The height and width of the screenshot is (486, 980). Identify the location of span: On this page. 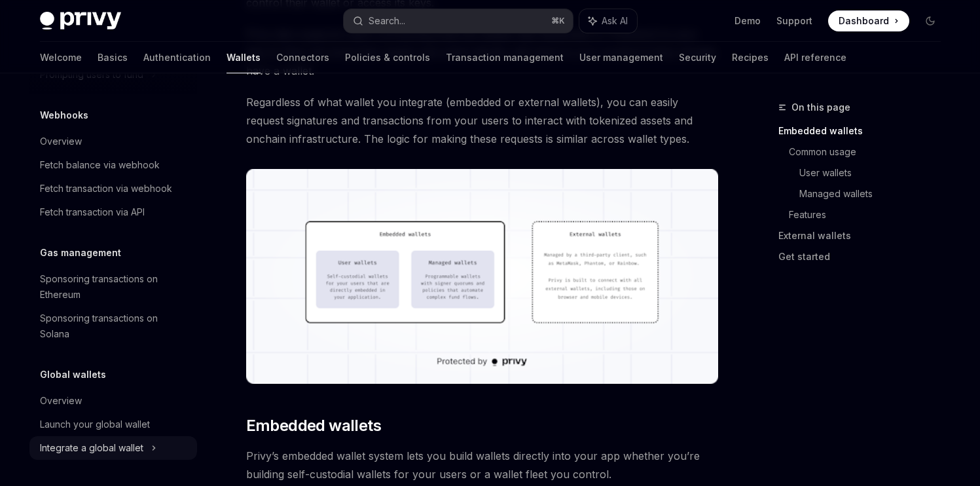
(821, 107).